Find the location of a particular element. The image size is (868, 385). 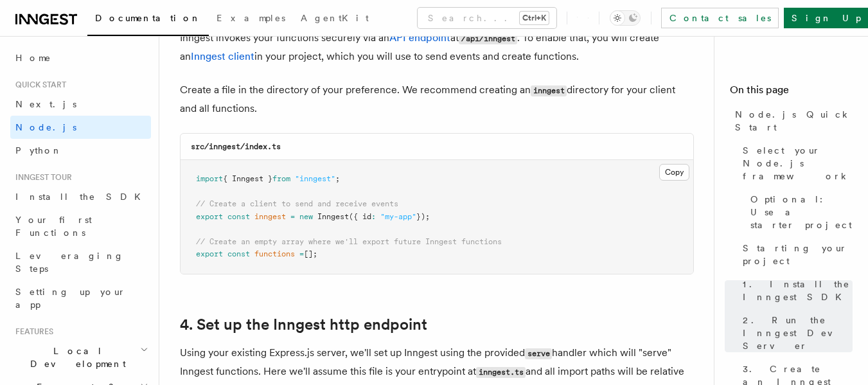

a: API endpoint is located at coordinates (420, 37).